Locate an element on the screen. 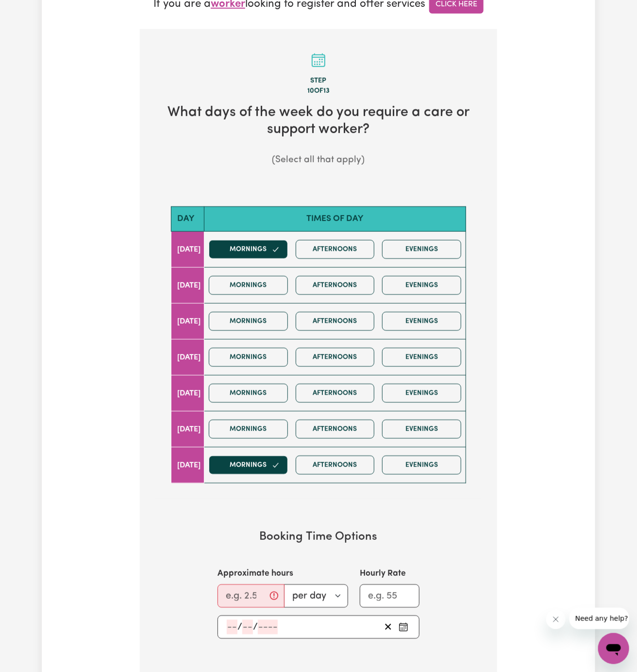  input: e.g. 2.5 is located at coordinates (251, 596).